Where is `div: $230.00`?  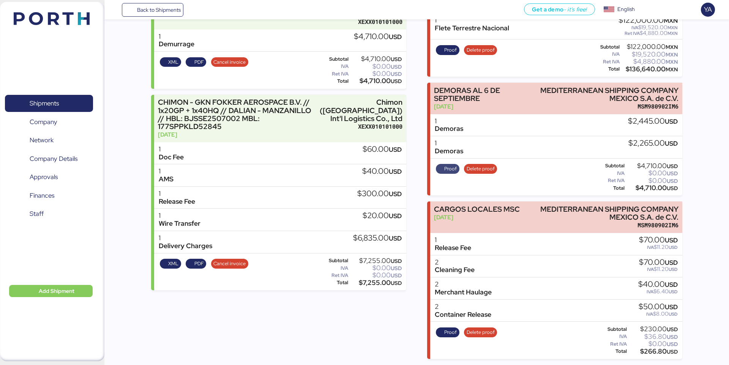
div: $230.00 is located at coordinates (653, 329).